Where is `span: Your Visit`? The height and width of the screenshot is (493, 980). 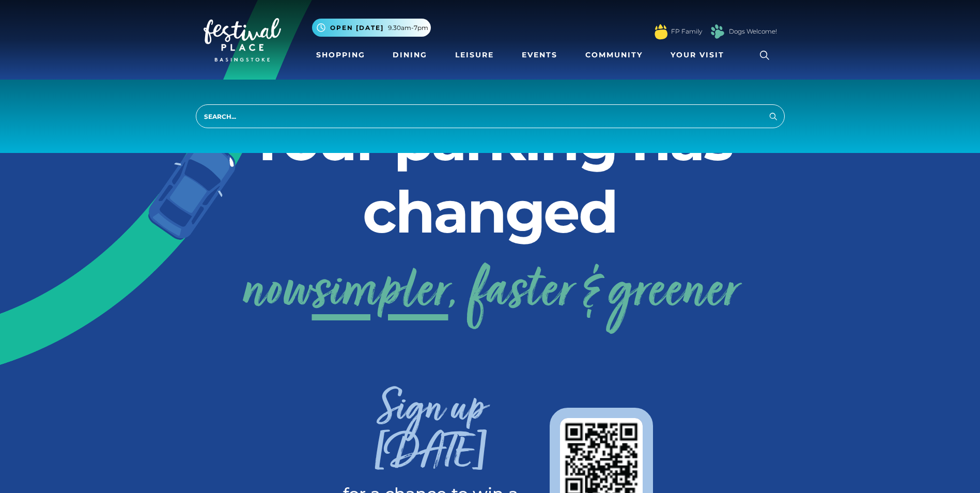
span: Your Visit is located at coordinates (698, 55).